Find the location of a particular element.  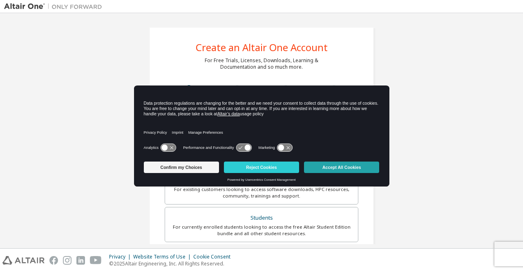

div: For Free Trials, Licenses, Downloads, Learning & Documentation and so much more. is located at coordinates (261, 64).